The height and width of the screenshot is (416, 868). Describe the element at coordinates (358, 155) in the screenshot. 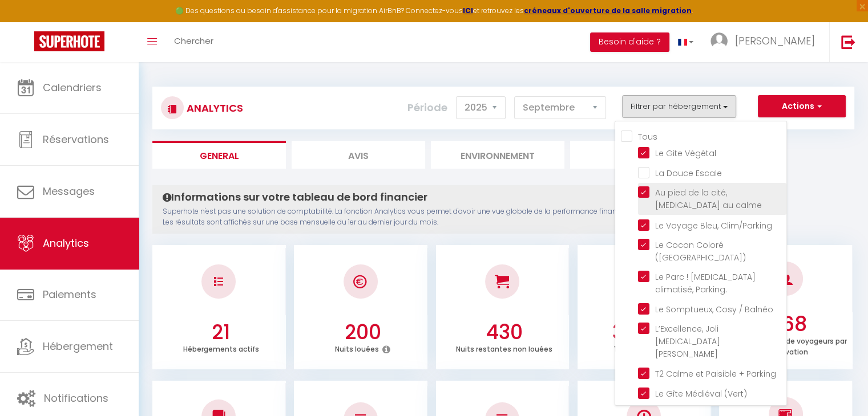

I see `li: Avis` at that location.